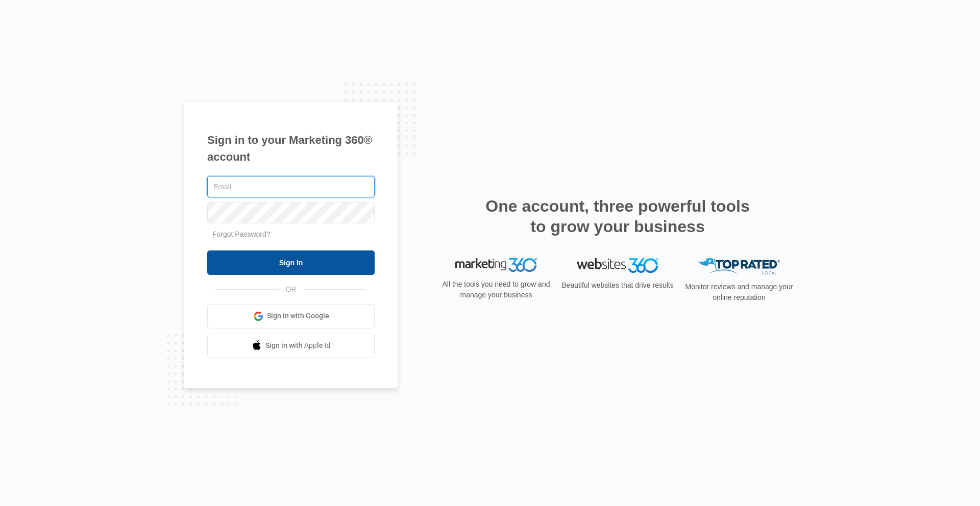 Image resolution: width=980 pixels, height=506 pixels. I want to click on span: OR, so click(291, 289).